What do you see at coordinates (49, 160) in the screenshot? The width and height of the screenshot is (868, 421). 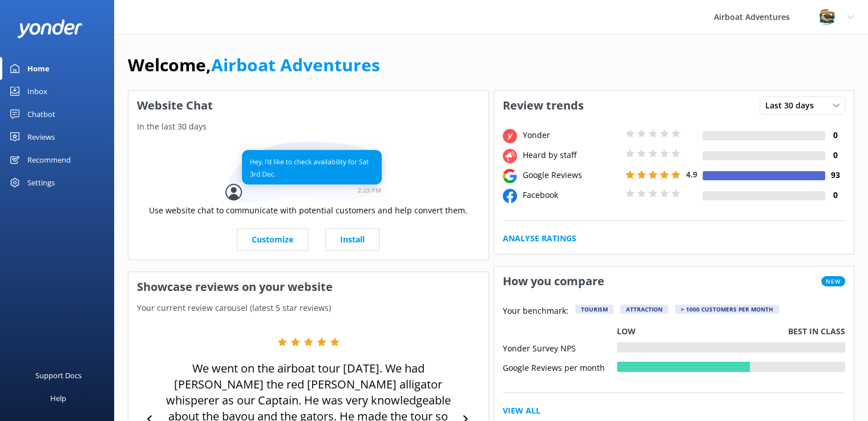 I see `div: Recommend` at bounding box center [49, 160].